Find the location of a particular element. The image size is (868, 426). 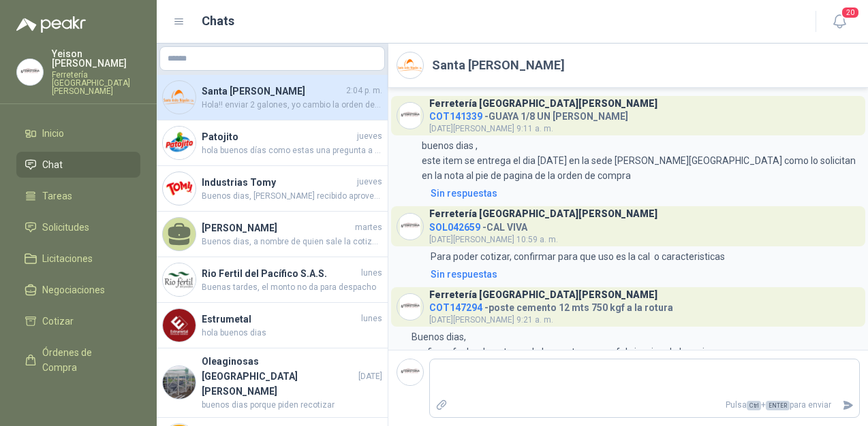

h4: Estrumetal is located at coordinates (280, 320).